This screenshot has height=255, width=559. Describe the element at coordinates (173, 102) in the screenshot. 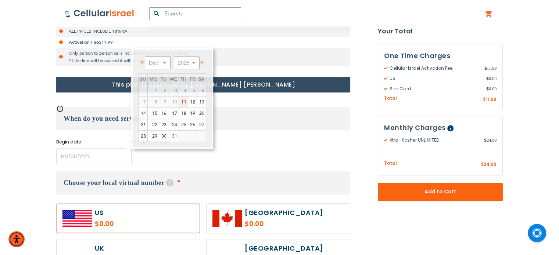

I see `span: 10` at that location.